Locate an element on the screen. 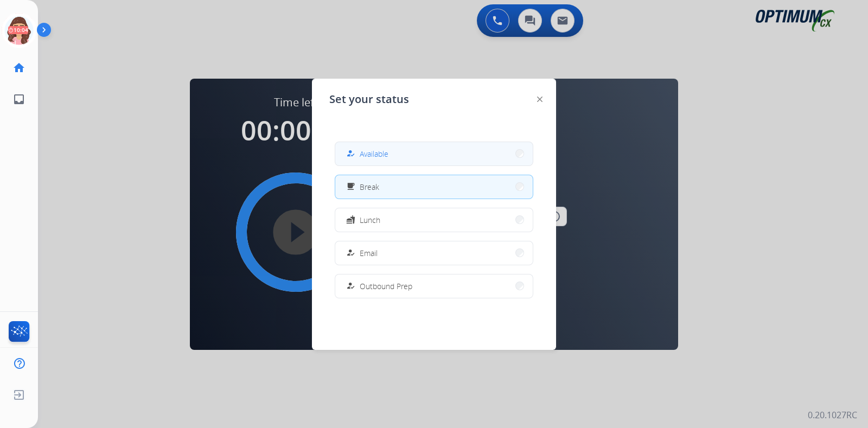 This screenshot has height=428, width=868. span: Break is located at coordinates (369, 187).